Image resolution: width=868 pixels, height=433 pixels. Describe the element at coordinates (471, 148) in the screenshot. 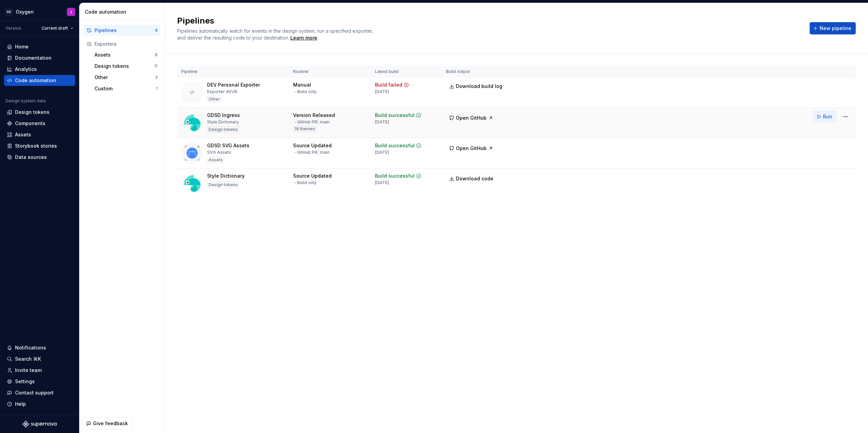

I see `span: Open GitHub` at that location.